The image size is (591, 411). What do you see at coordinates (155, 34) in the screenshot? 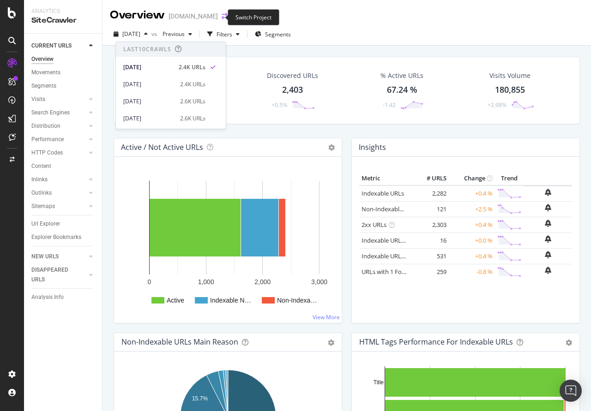
I see `span: vs` at bounding box center [155, 34].